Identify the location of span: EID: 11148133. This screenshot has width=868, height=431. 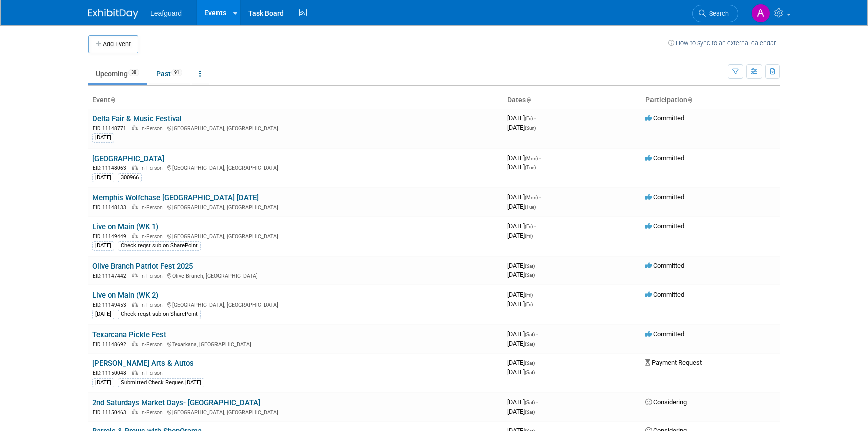
(112, 207).